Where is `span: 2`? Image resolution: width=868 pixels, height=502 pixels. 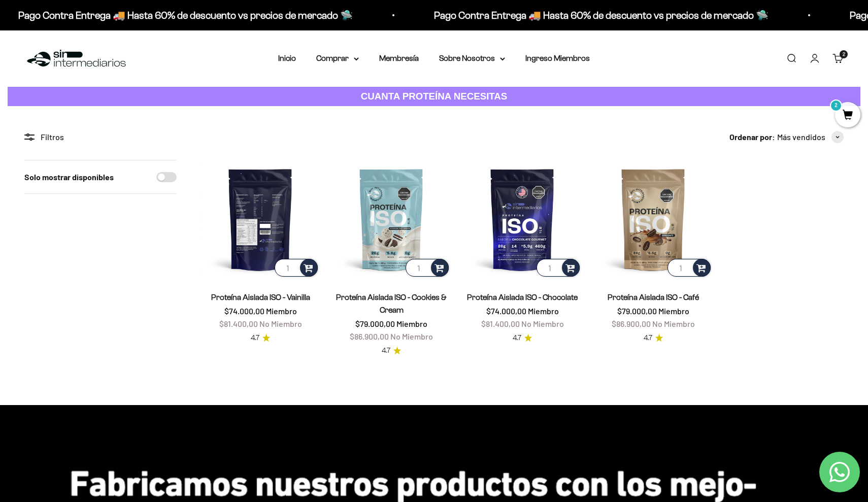
span: 2 is located at coordinates (844, 54).